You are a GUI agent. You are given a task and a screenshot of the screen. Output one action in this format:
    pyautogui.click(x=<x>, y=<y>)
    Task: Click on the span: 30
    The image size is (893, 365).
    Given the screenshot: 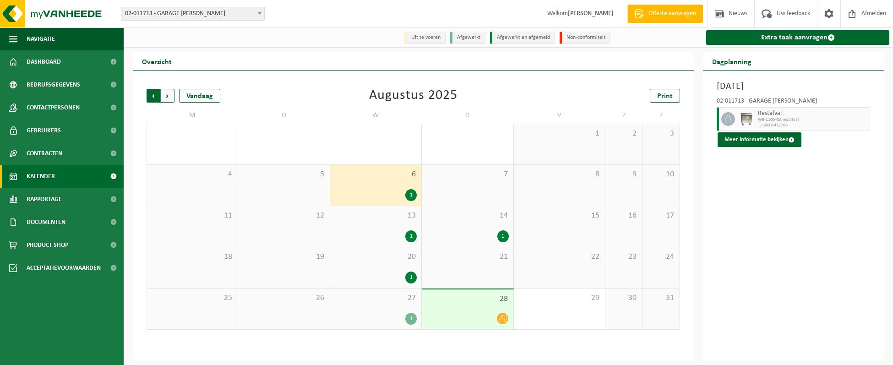 What is the action you would take?
    pyautogui.click(x=624, y=298)
    